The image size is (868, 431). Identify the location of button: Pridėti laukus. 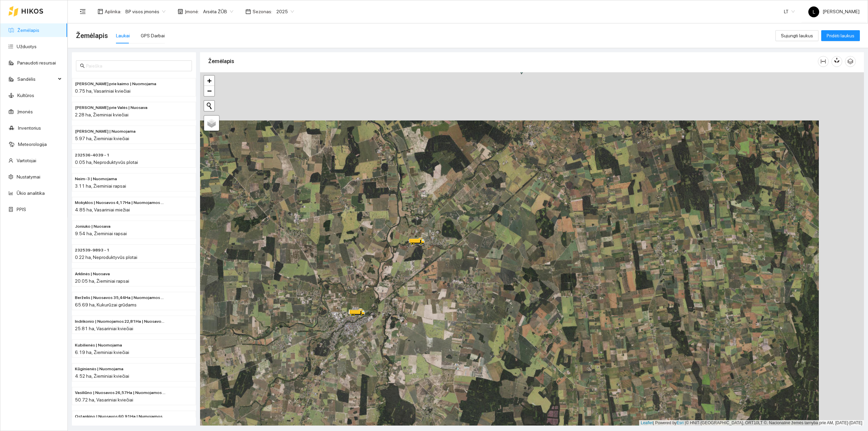
(841, 35).